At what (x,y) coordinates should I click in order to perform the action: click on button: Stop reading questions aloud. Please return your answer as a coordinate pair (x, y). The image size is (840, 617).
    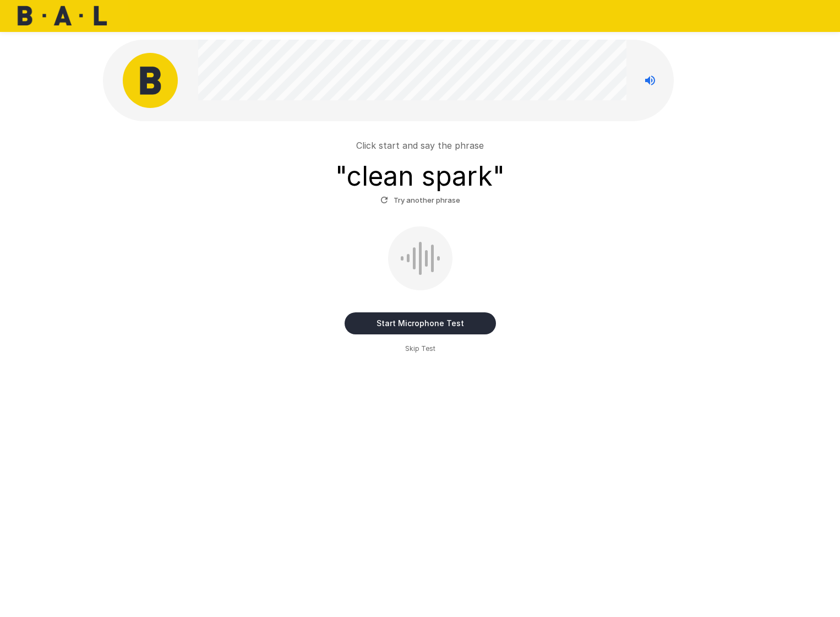
    Looking at the image, I should click on (650, 80).